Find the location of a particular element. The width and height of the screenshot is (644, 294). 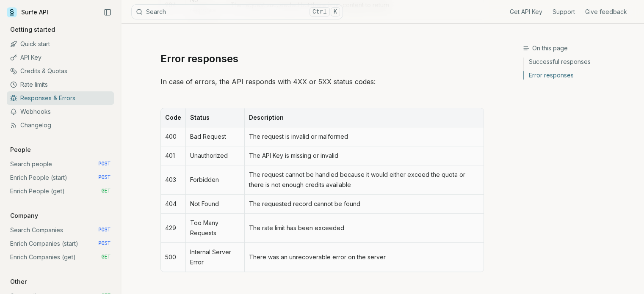

a: Give feedback is located at coordinates (606, 12).